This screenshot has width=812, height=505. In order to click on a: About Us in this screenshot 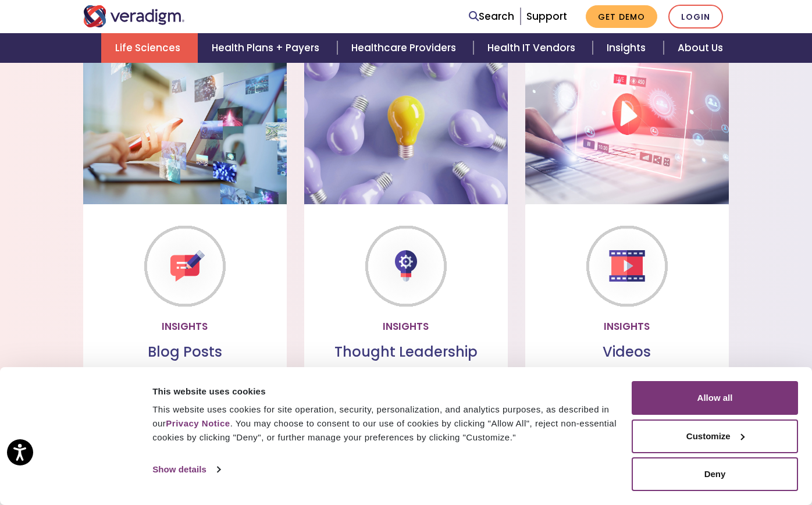, I will do `click(700, 48)`.